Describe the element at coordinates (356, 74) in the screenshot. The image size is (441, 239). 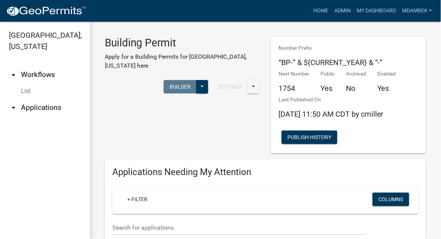
I see `p: Archived` at that location.